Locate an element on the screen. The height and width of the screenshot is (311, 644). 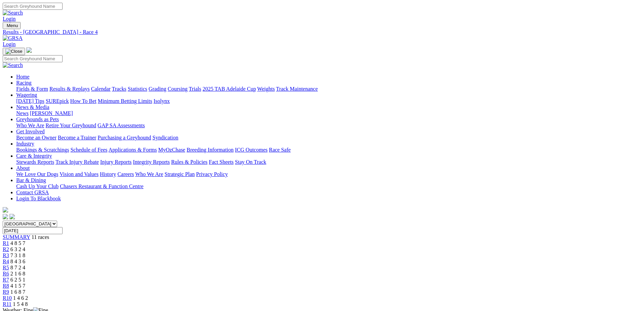
a: Tracks is located at coordinates (119, 89).